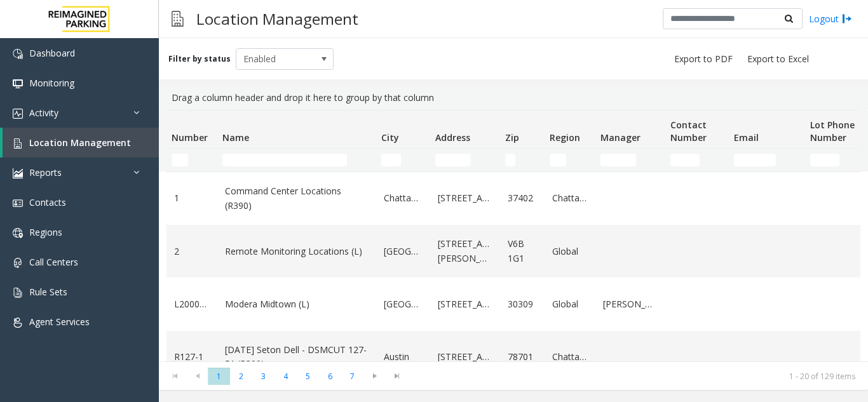 Image resolution: width=868 pixels, height=402 pixels. What do you see at coordinates (192, 304) in the screenshot?
I see `a: L20000500` at bounding box center [192, 304].